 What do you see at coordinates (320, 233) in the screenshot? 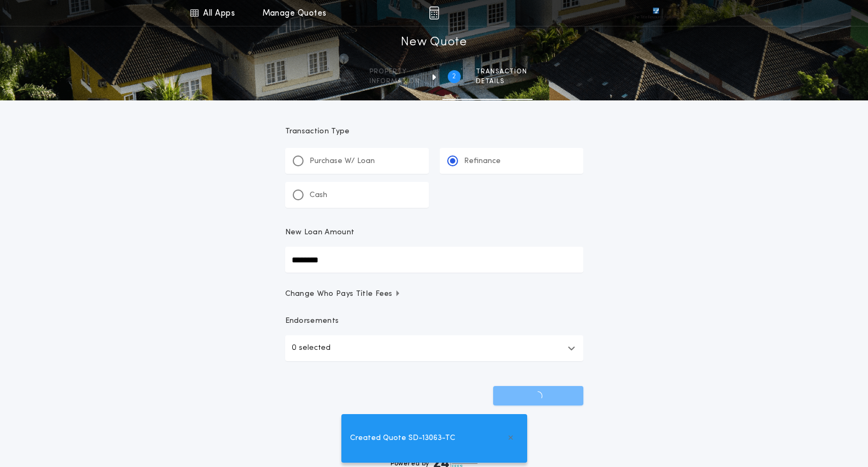
I see `p: New Loan Amount` at bounding box center [320, 233].